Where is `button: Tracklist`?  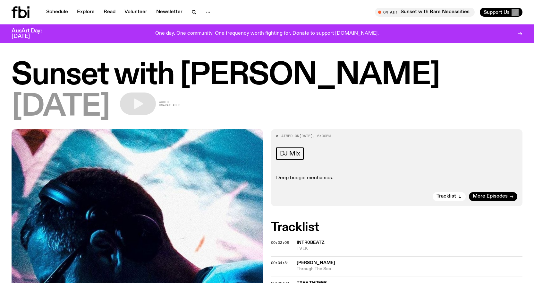 button: Tracklist is located at coordinates (449, 196).